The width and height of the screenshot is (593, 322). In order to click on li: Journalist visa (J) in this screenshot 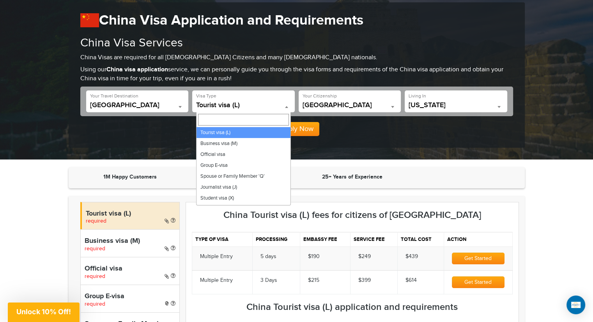, I will do `click(243, 187)`.